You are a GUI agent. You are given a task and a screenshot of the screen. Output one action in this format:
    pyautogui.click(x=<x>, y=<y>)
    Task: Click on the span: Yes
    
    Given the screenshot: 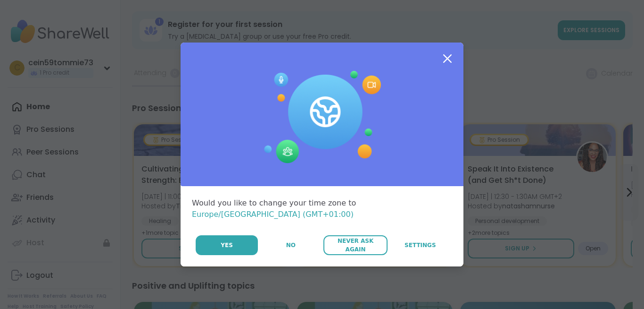 What is the action you would take?
    pyautogui.click(x=227, y=245)
    